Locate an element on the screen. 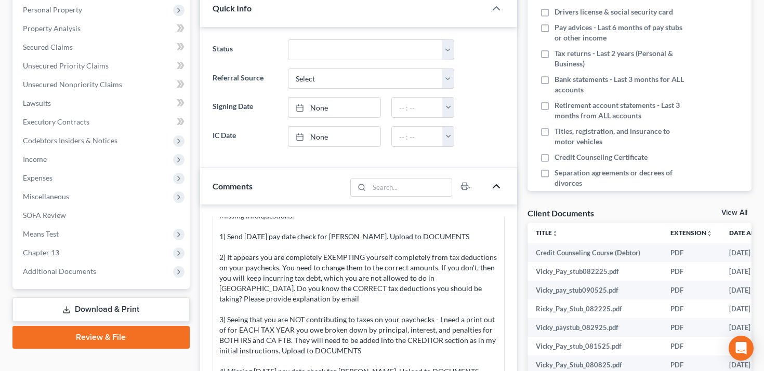 This screenshot has height=371, width=764. span: Additional Documents is located at coordinates (59, 271).